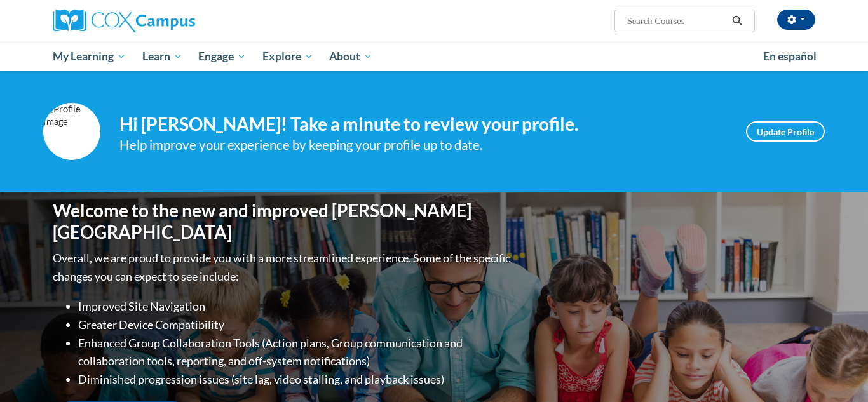  Describe the element at coordinates (162, 57) in the screenshot. I see `span: Learn` at that location.